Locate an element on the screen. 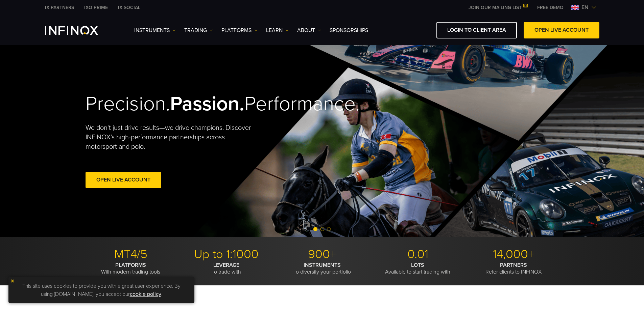 The image size is (644, 310). a: cookie policy is located at coordinates (145, 294).